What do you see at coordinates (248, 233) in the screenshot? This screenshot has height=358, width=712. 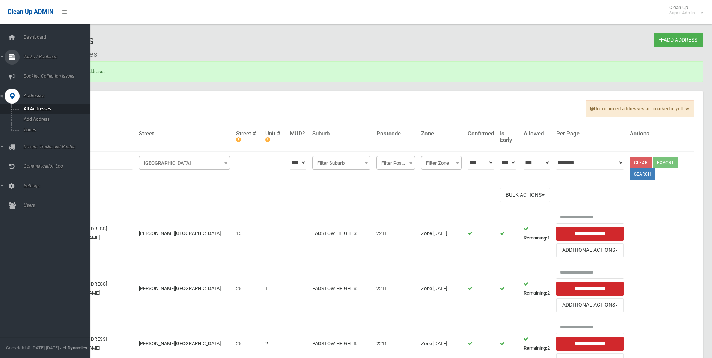 I see `td: 15` at bounding box center [248, 233].